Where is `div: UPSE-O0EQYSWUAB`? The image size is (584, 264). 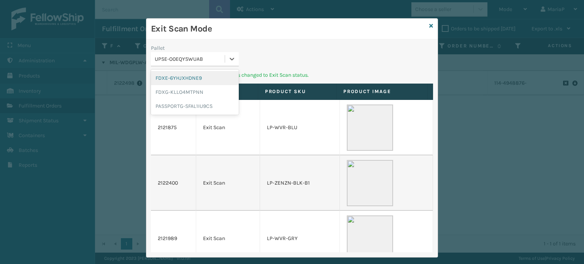 div: UPSE-O0EQYSWUAB is located at coordinates (190, 59).